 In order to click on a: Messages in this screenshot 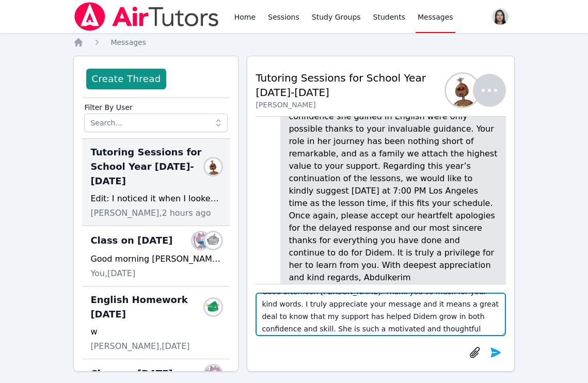, I will do `click(128, 42)`.